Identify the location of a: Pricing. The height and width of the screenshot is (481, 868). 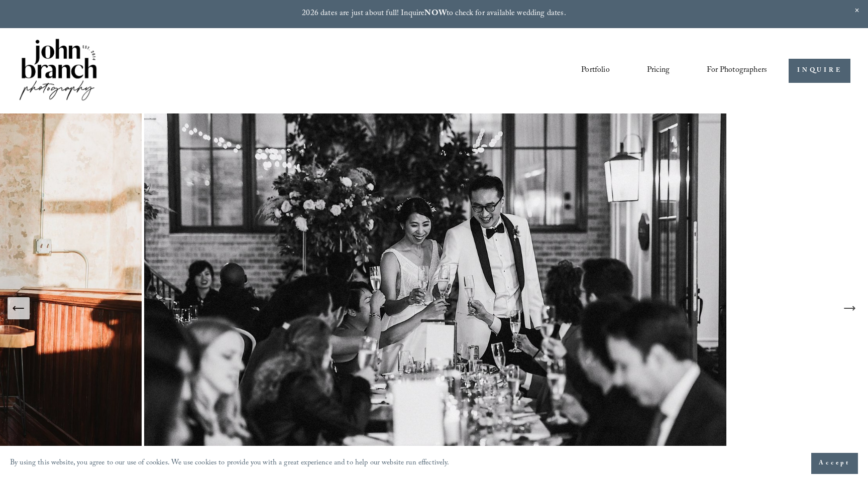
(658, 71).